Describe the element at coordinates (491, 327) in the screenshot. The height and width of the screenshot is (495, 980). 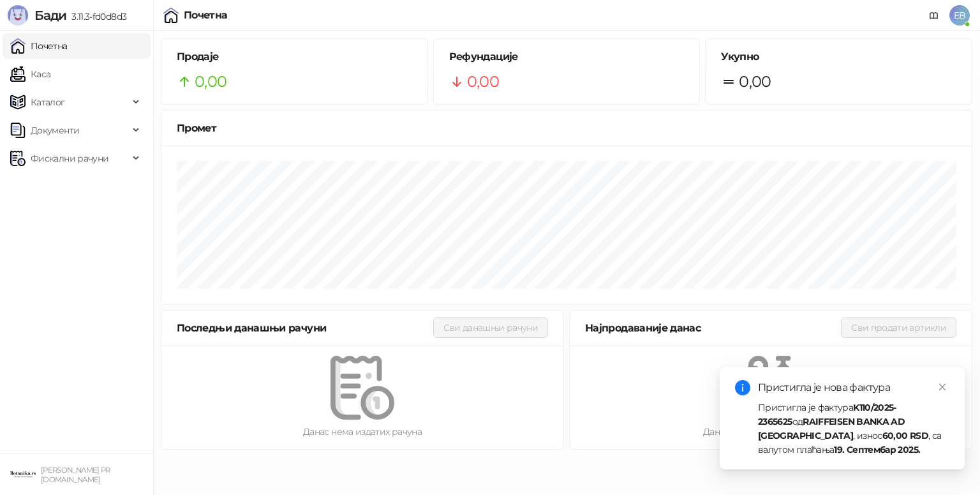
I see `button: Сви данашњи рачуни` at that location.